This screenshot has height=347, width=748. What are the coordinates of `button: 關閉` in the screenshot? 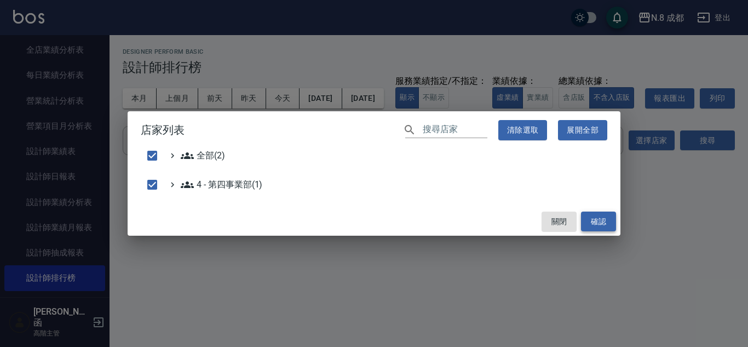 It's located at (559, 221).